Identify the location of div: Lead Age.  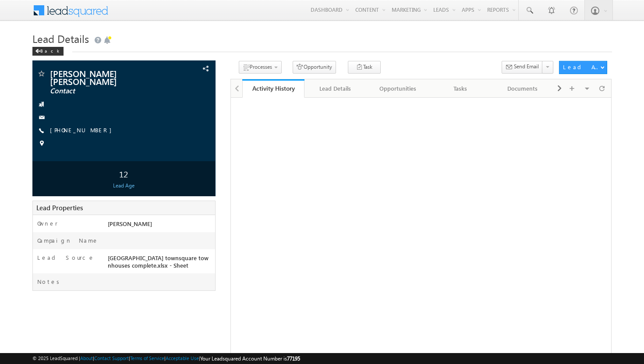
(124, 186).